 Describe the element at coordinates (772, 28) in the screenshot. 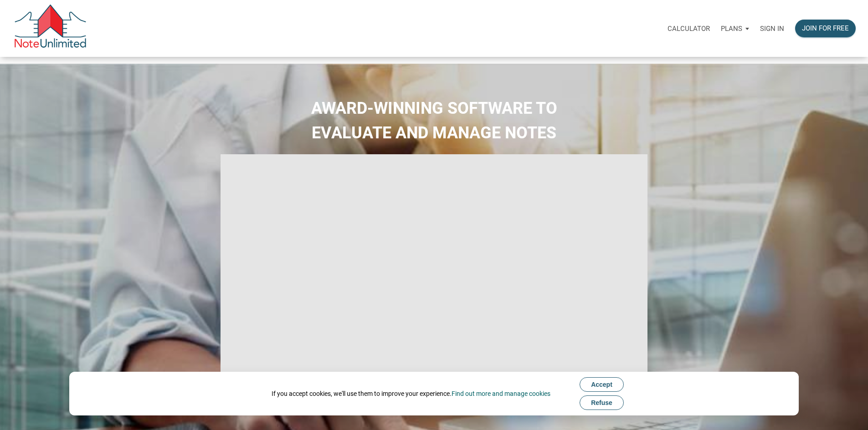

I see `p: Sign in` at that location.